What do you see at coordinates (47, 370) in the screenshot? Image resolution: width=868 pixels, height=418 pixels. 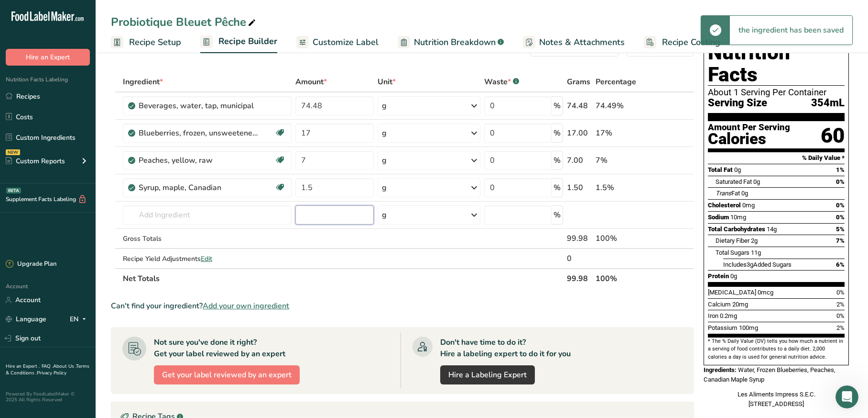 I see `a: Terms & Conditions .` at bounding box center [47, 370].